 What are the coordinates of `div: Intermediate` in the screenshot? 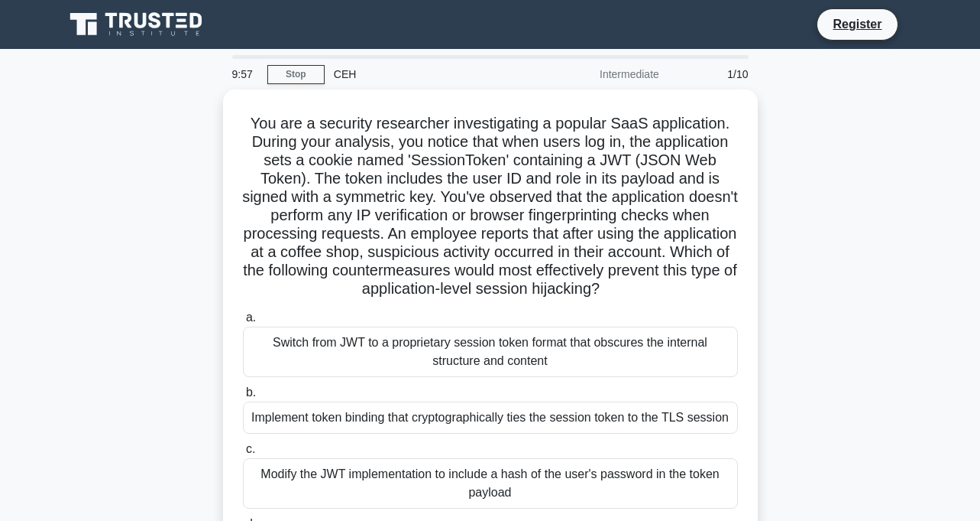 It's located at (601, 74).